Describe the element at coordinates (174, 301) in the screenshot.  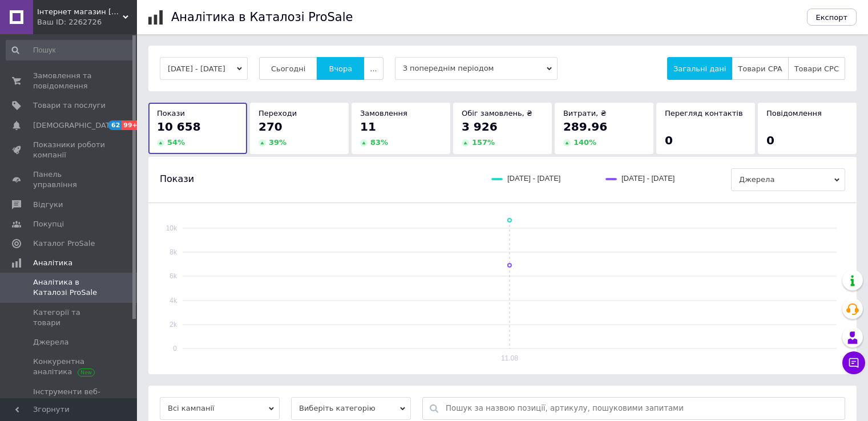
I see `text: 4k` at that location.